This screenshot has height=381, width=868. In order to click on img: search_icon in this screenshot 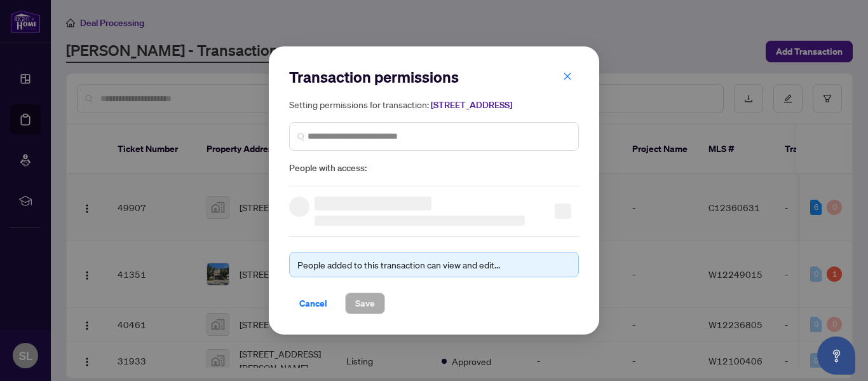, I will do `click(301, 136)`.